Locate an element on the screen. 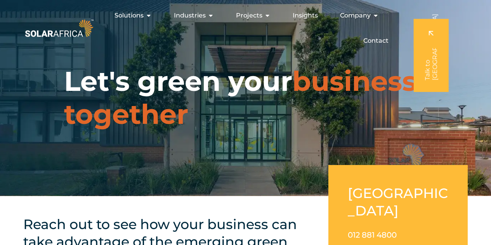 This screenshot has height=245, width=491. div: Menu Toggle is located at coordinates (245, 28).